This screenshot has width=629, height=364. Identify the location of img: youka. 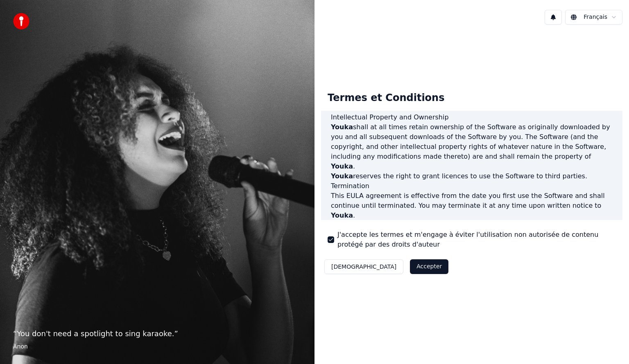
(21, 21).